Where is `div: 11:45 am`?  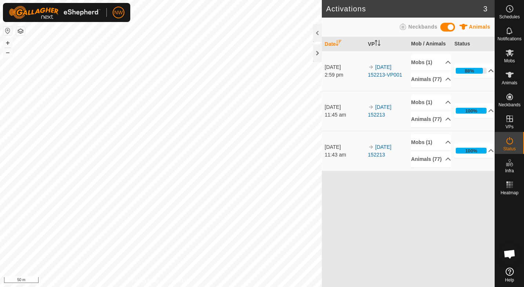
div: 11:45 am is located at coordinates (344, 115).